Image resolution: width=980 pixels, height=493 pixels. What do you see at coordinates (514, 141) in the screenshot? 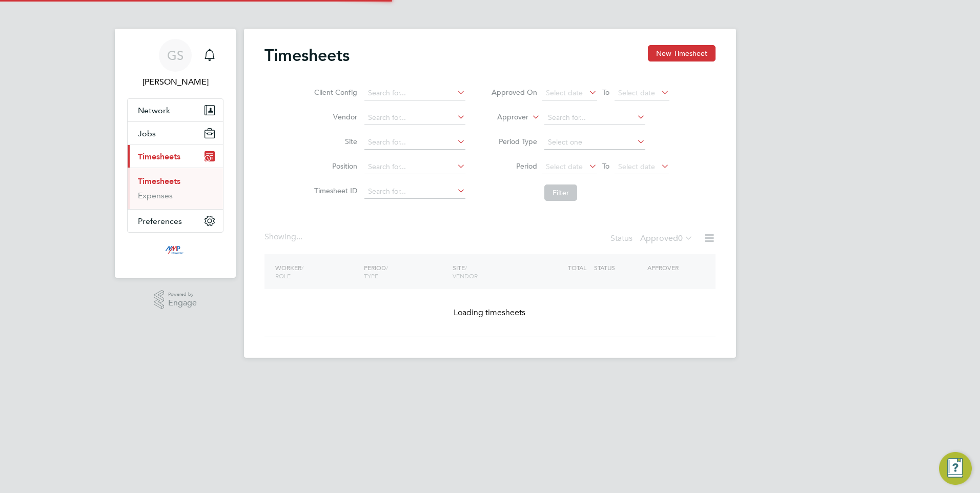
I see `label: Period Type` at bounding box center [514, 141].